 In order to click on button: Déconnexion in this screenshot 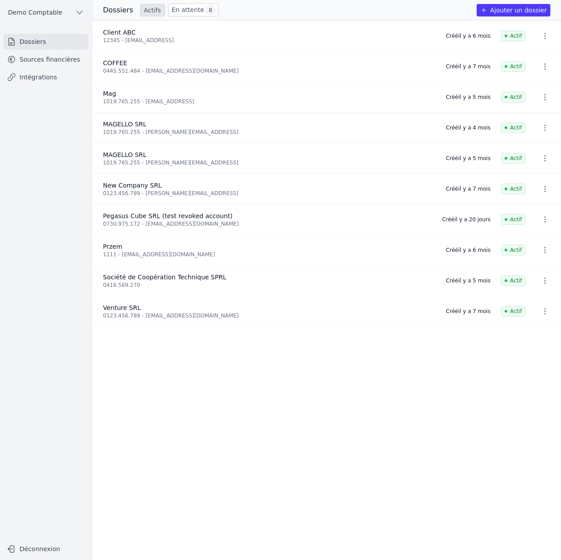, I will do `click(46, 549)`.